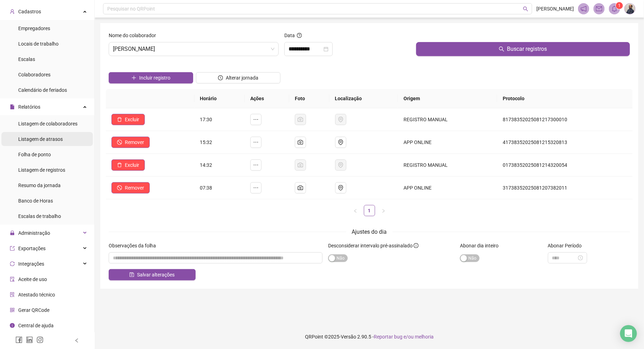  I want to click on label: Observações da folha, so click(135, 245).